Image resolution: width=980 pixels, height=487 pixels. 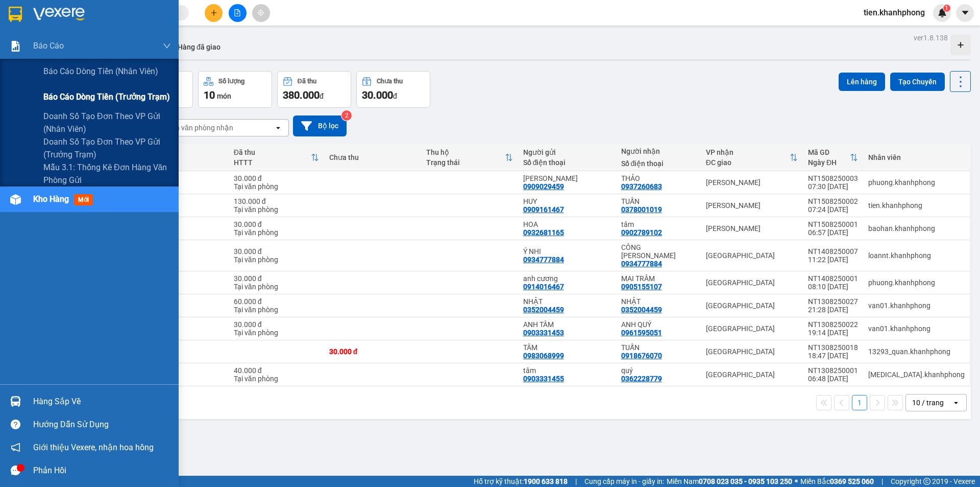 What do you see at coordinates (15, 199) in the screenshot?
I see `img: warehouse-icon` at bounding box center [15, 199].